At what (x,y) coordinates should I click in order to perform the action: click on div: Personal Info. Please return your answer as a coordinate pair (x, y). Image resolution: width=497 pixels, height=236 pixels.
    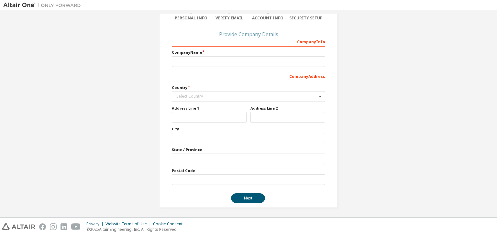
    Looking at the image, I should click on (191, 18).